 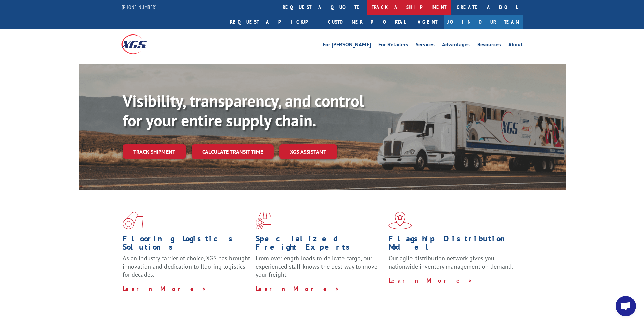 I want to click on div: Open chat, so click(x=625, y=306).